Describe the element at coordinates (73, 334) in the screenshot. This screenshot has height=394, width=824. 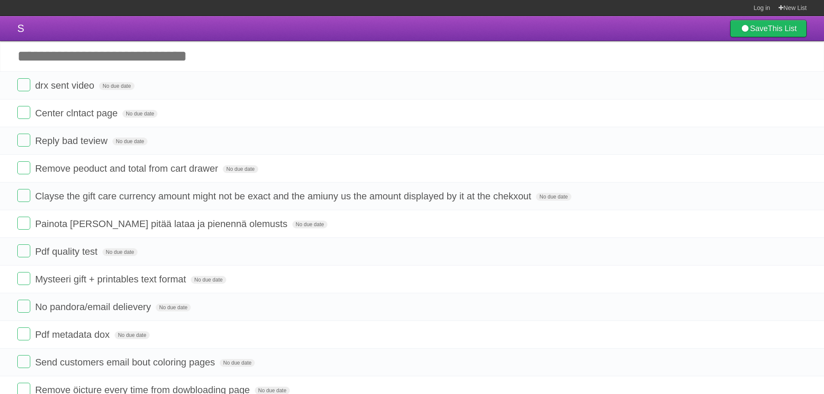
I see `span: Pdf metadata dox` at that location.